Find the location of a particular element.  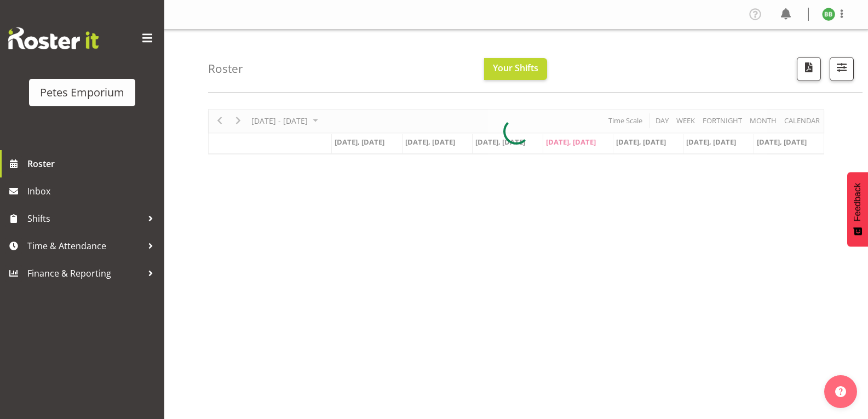

img: beena-bist9974.jpg is located at coordinates (829, 14).